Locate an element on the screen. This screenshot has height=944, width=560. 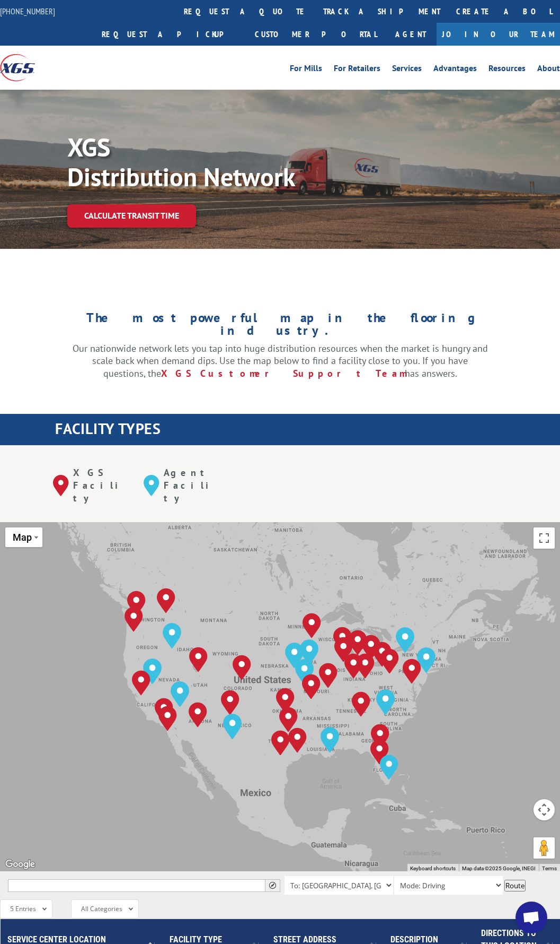
div: New Orleans, LA is located at coordinates (329, 740).